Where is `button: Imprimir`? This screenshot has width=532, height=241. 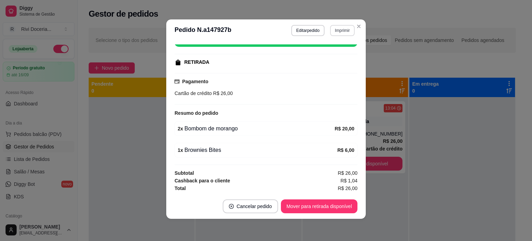 button: Imprimir is located at coordinates (342, 30).